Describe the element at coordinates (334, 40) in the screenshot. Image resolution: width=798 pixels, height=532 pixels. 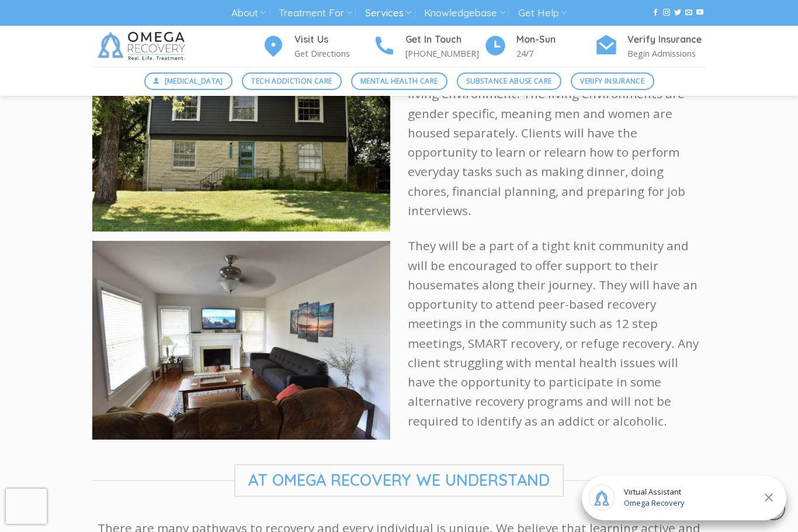
I see `h4: Visit Us` at that location.